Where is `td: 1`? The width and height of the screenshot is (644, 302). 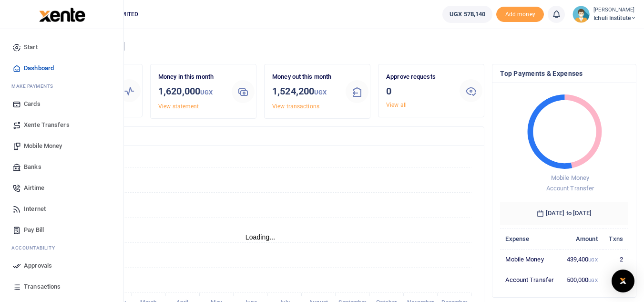 td: 1 is located at coordinates (615, 280).